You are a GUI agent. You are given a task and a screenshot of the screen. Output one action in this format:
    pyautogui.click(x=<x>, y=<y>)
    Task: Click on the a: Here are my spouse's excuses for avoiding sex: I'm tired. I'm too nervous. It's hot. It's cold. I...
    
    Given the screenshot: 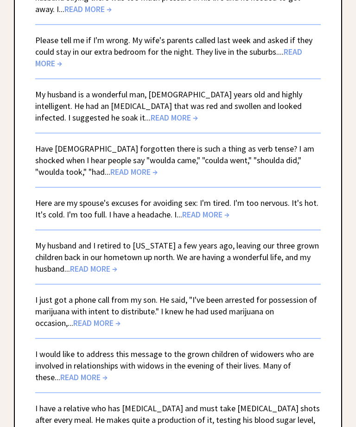 What is the action you would take?
    pyautogui.click(x=176, y=208)
    